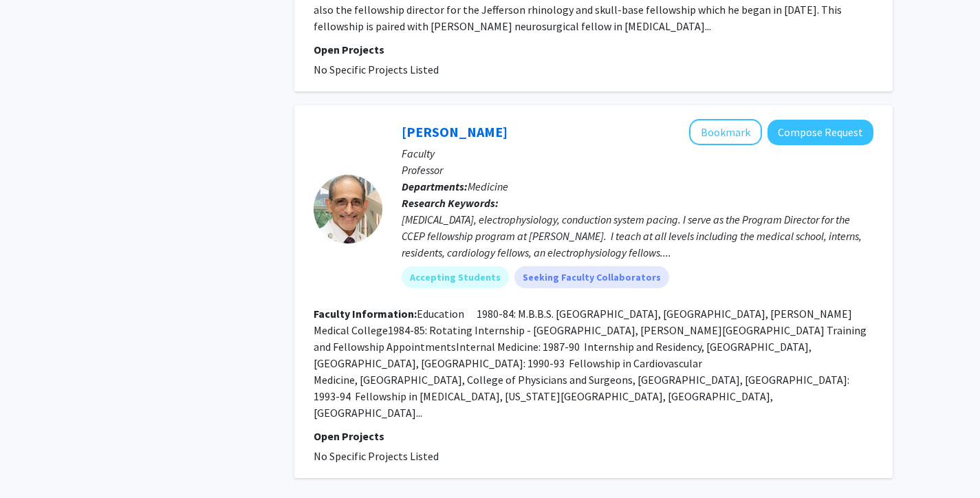 This screenshot has width=980, height=498. I want to click on button: Compose Request to Behzad Pavri, so click(821, 132).